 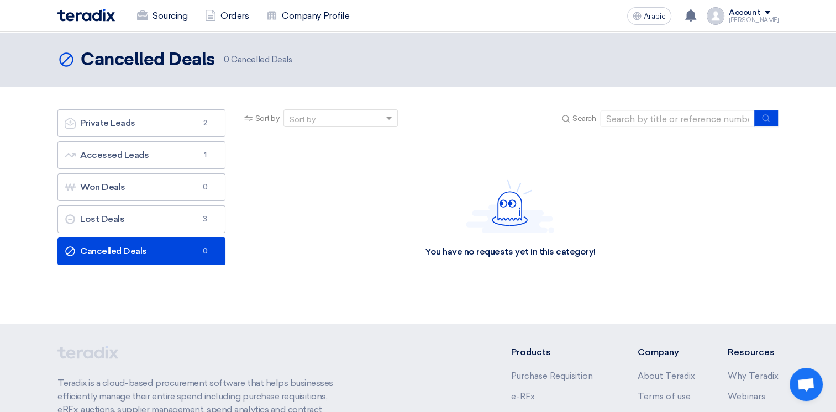 I want to click on span: Sort by, so click(x=267, y=118).